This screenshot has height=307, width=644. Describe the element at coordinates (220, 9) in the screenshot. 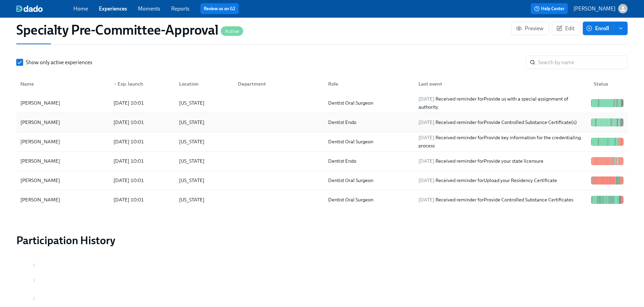

I see `button: Review us on G2` at that location.